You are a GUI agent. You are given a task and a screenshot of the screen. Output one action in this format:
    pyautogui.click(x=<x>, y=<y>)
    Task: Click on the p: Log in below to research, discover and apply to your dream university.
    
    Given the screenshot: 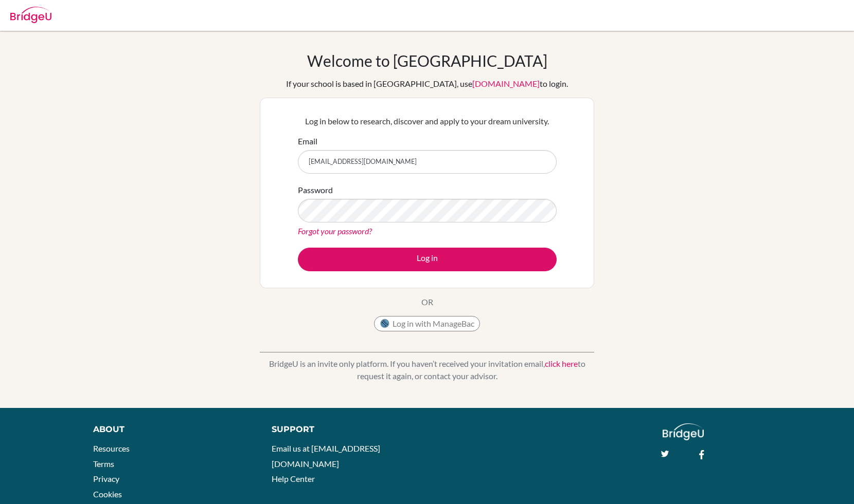 What is the action you would take?
    pyautogui.click(x=427, y=121)
    